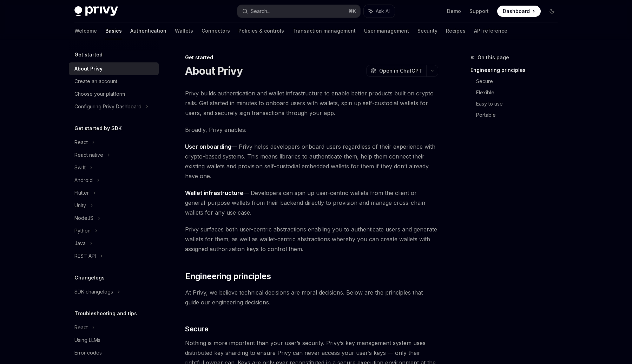 The image size is (632, 364). What do you see at coordinates (96, 81) in the screenshot?
I see `div: Create an account` at bounding box center [96, 81].